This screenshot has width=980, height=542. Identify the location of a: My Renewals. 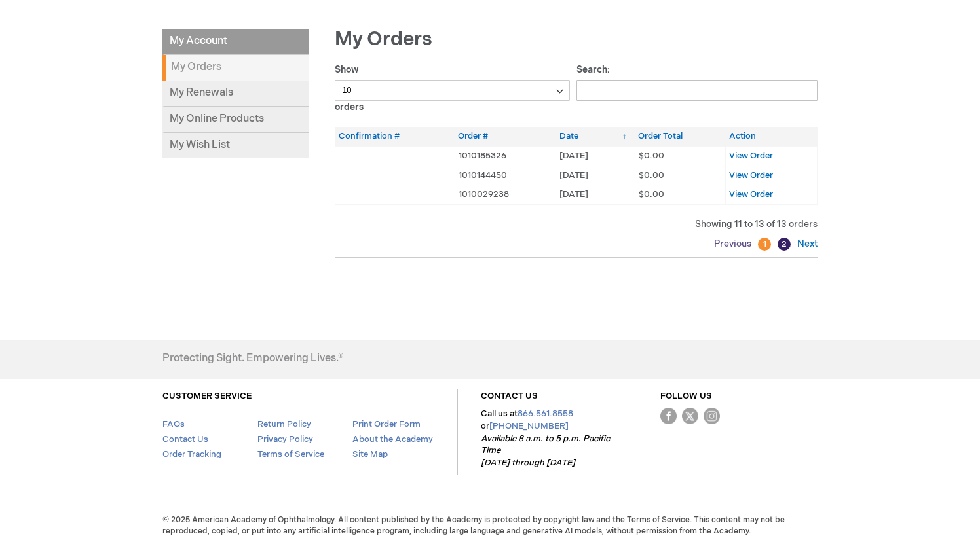
(235, 93).